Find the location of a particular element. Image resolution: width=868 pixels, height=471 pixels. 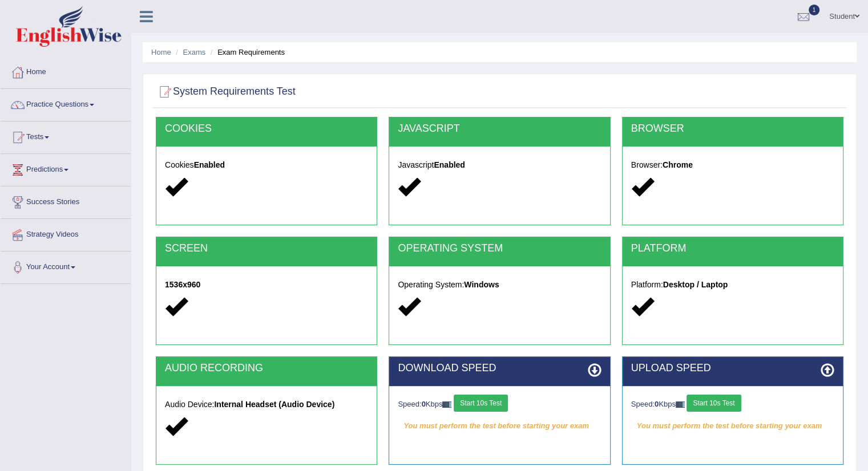

strong: Internal Headset (Audio Device) is located at coordinates (274, 405).